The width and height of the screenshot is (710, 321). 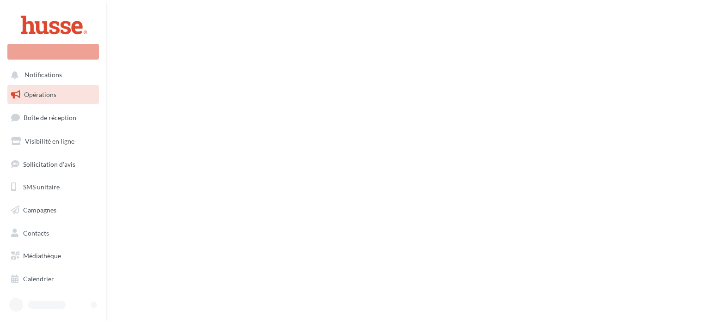 I want to click on span: Sollicitation d'avis, so click(x=49, y=164).